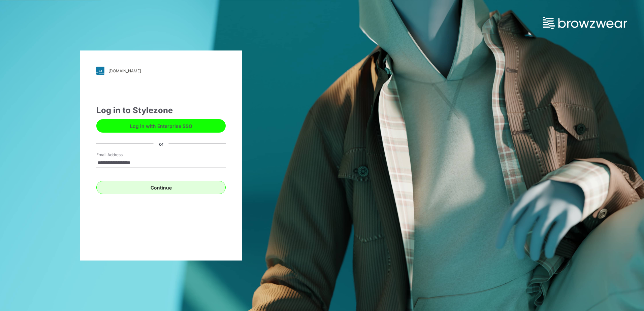 The height and width of the screenshot is (311, 644). What do you see at coordinates (585, 23) in the screenshot?
I see `img: browzwear-logo.e42bd6dac1945053ebaf764b6aa21510.svg` at bounding box center [585, 23].